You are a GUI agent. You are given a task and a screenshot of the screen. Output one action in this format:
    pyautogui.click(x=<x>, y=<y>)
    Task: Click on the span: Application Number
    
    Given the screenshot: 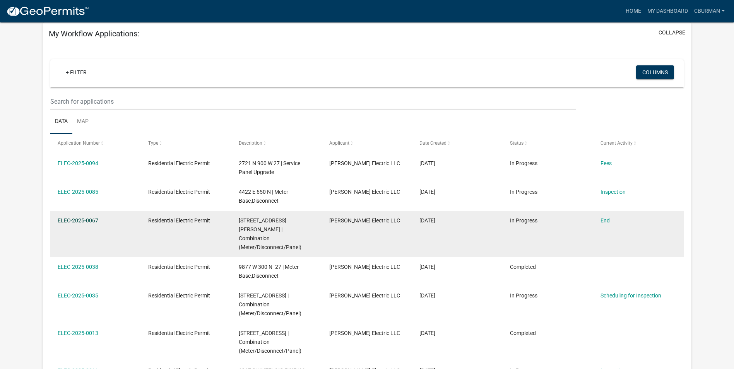 What is the action you would take?
    pyautogui.click(x=79, y=143)
    